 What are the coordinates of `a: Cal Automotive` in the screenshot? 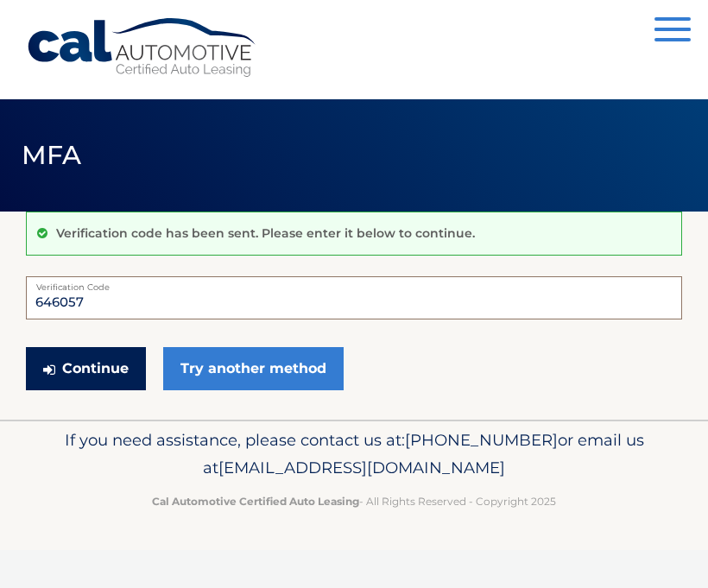 It's located at (143, 47).